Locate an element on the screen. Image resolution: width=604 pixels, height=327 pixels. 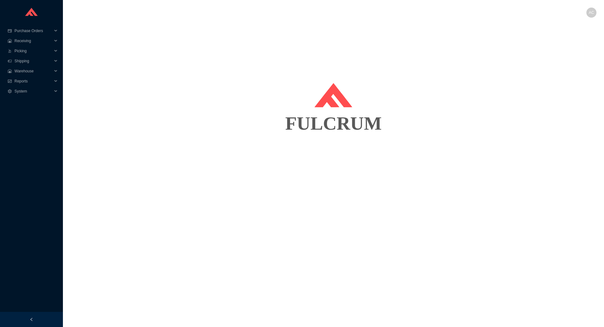
span: System is located at coordinates (33, 91).